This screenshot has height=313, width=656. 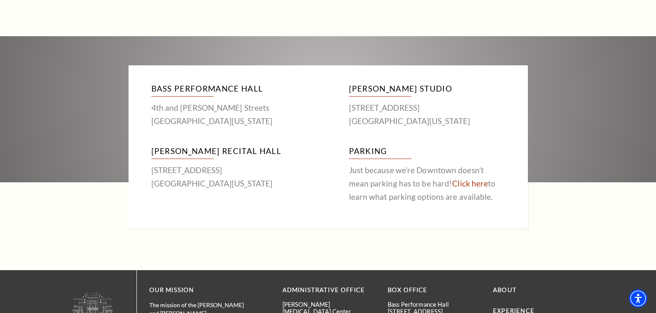 I want to click on a: About, so click(x=505, y=290).